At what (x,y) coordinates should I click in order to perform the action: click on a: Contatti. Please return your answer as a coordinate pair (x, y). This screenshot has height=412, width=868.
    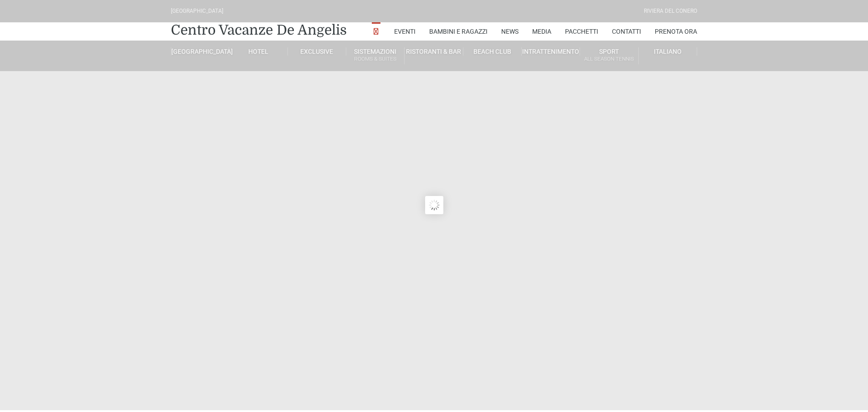
    Looking at the image, I should click on (627, 31).